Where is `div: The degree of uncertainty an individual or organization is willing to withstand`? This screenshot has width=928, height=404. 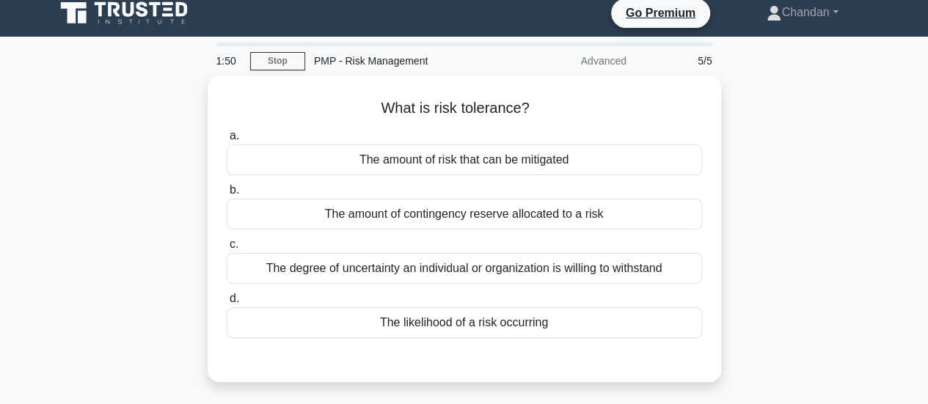
div: The degree of uncertainty an individual or organization is willing to withstand is located at coordinates (464, 269).